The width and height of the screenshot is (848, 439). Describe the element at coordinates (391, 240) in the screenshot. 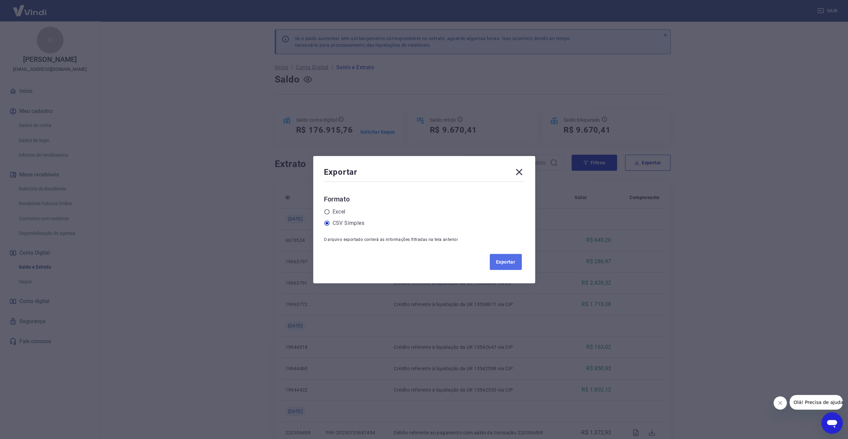

I see `span: O arquivo exportado conterá as informações filtradas na tela anterior` at that location.